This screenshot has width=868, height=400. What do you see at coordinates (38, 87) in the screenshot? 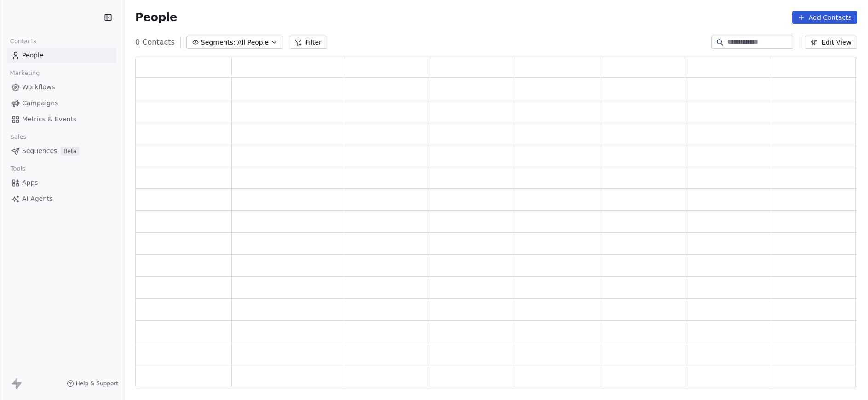
I see `span: Workflows` at bounding box center [38, 87].